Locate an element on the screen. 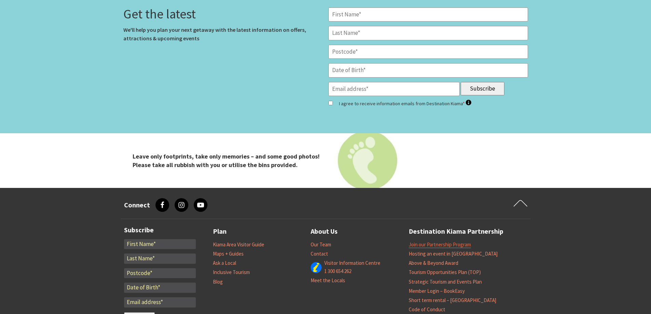 The height and width of the screenshot is (314, 651). h3: Subscribe is located at coordinates (160, 230).